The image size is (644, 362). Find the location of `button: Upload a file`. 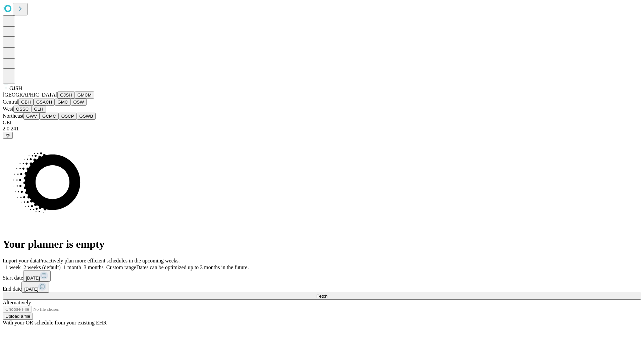

button: Upload a file is located at coordinates (17, 316).